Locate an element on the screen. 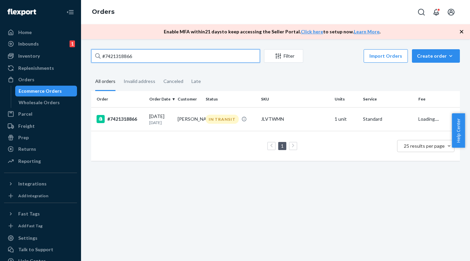 The image size is (470, 261). div: Customer is located at coordinates (189, 99).